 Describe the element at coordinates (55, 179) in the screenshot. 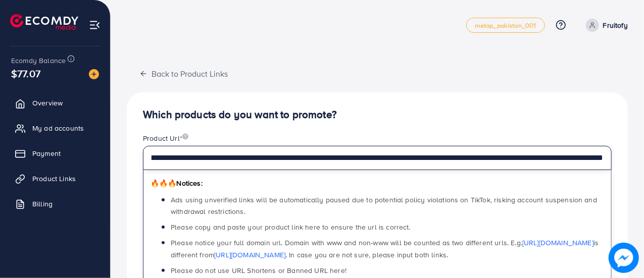

I see `a: Product Links` at that location.